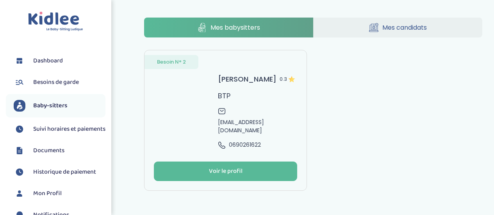 The image size is (494, 215). I want to click on a: Dashboard, so click(59, 61).